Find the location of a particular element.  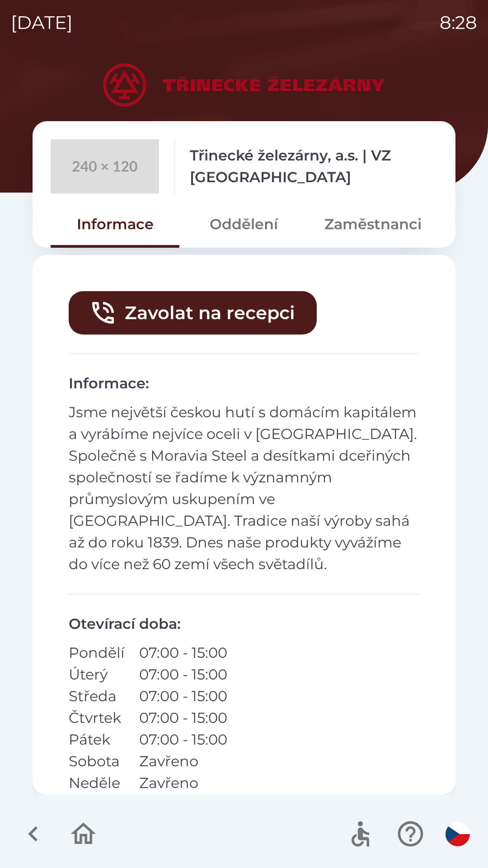

p: Středa is located at coordinates (97, 696).